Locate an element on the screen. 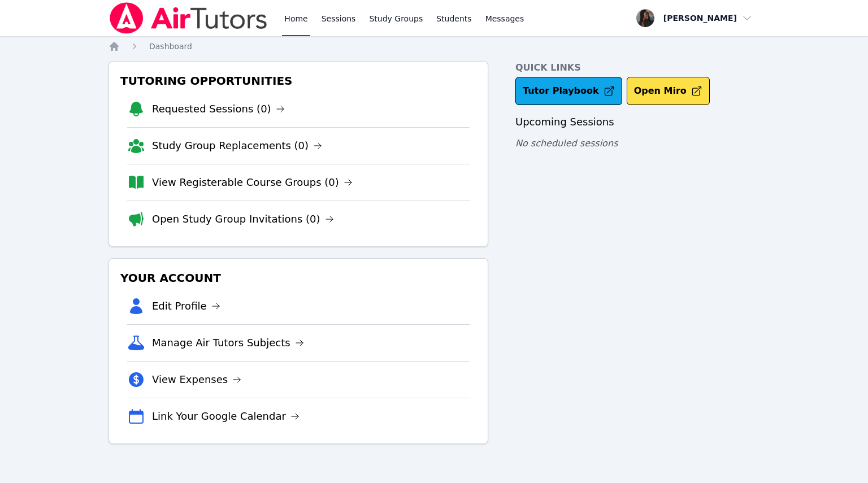 This screenshot has height=483, width=868. img: Air Tutors is located at coordinates (188, 18).